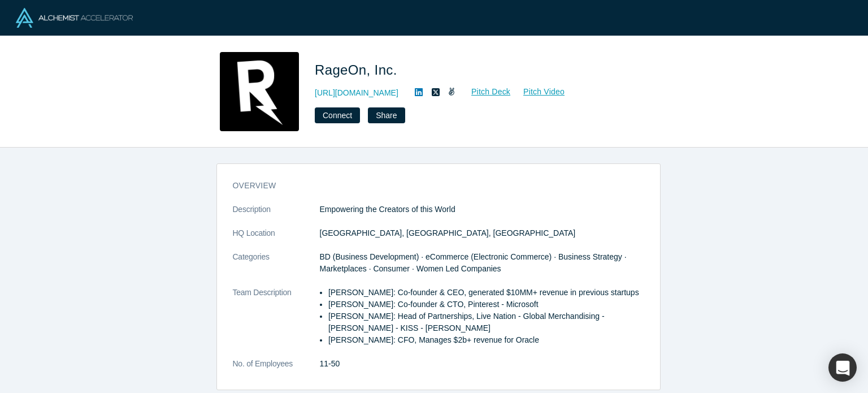  Describe the element at coordinates (276, 370) in the screenshot. I see `dt: No. of Employees` at that location.